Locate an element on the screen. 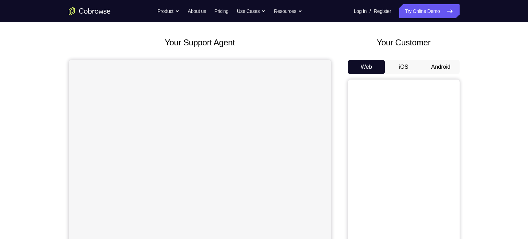  a: Register is located at coordinates (382, 11).